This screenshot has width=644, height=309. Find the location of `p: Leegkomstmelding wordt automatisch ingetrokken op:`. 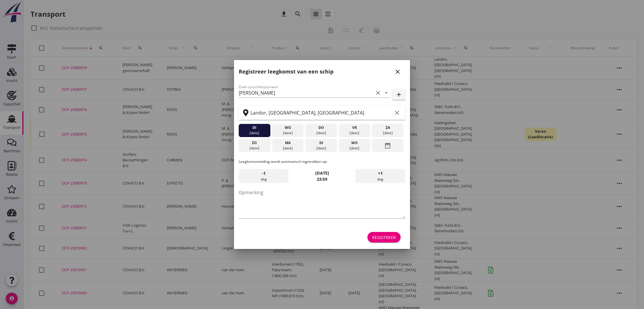

p: Leegkomstmelding wordt automatisch ingetrokken op: is located at coordinates (322, 161).